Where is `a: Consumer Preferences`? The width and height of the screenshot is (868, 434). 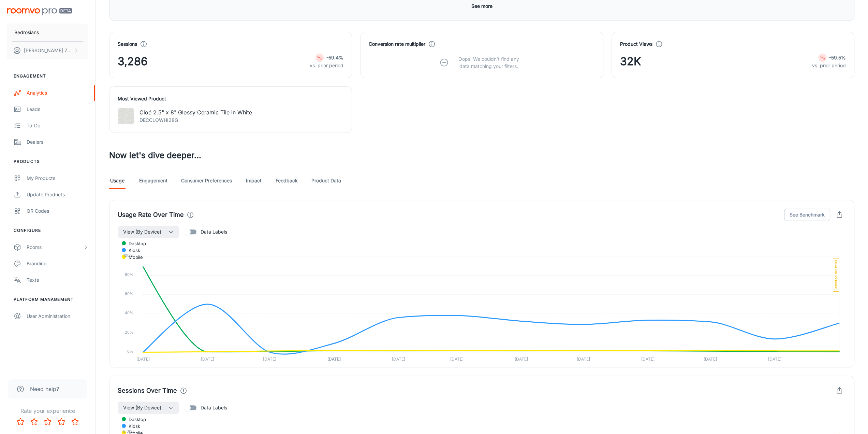
a: Consumer Preferences is located at coordinates (206, 181).